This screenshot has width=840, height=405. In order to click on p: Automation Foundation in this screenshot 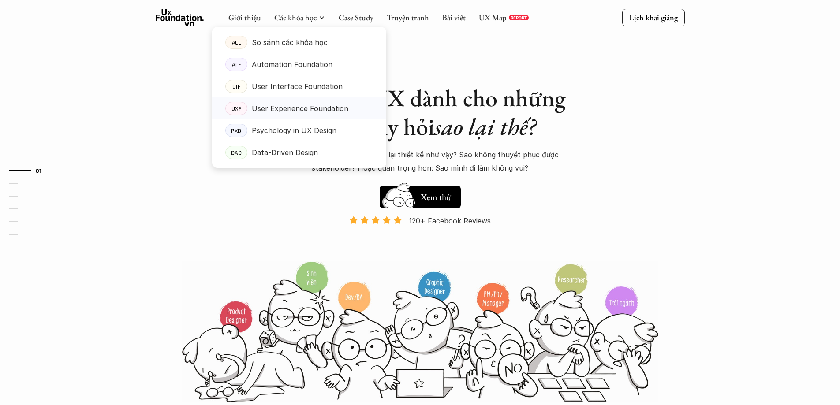, I will do `click(292, 64)`.